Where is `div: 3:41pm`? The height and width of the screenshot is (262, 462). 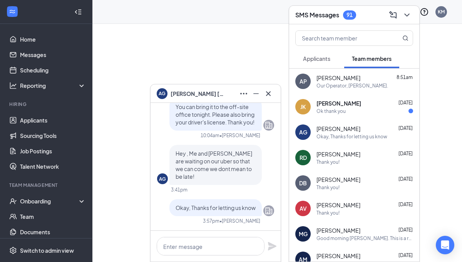
div: 3:41pm is located at coordinates (179, 190).